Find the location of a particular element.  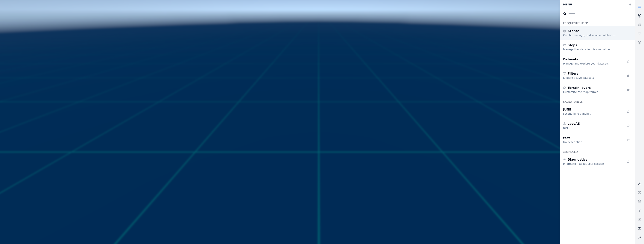

div: Explore active datasets is located at coordinates (590, 78).